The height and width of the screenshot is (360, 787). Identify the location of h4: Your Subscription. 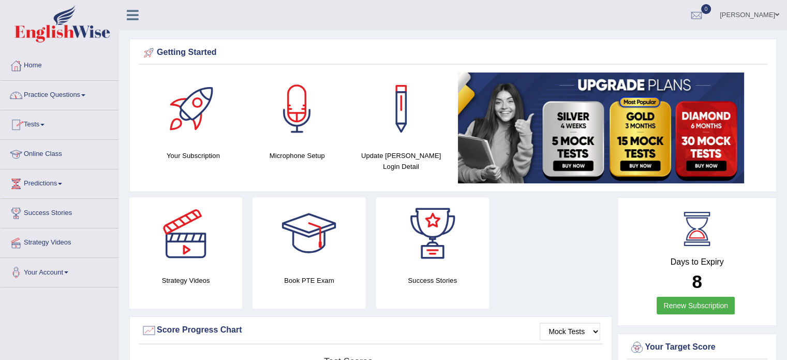
(193, 155).